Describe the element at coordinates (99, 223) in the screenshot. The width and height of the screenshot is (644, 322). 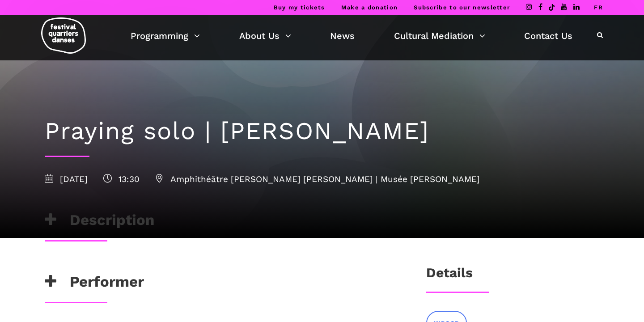
I see `h3: Description` at that location.